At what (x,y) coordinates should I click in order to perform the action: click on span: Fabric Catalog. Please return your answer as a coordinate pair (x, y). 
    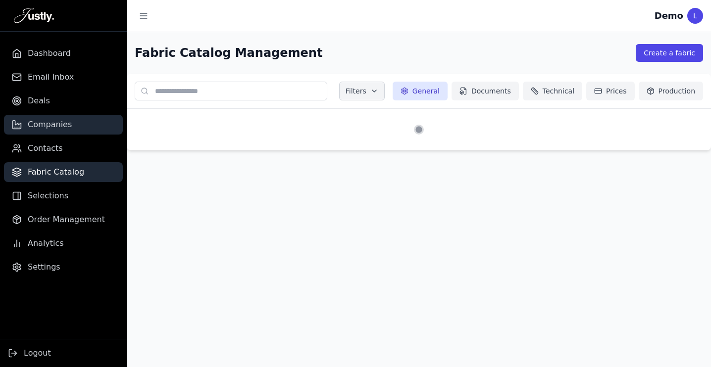
    Looking at the image, I should click on (56, 172).